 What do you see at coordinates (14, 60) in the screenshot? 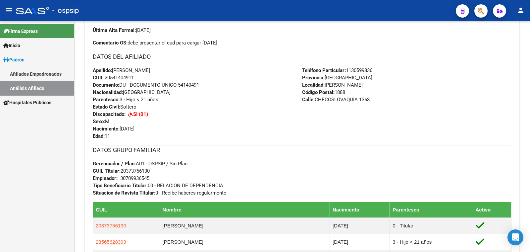
I see `span: Padrón` at bounding box center [14, 60].